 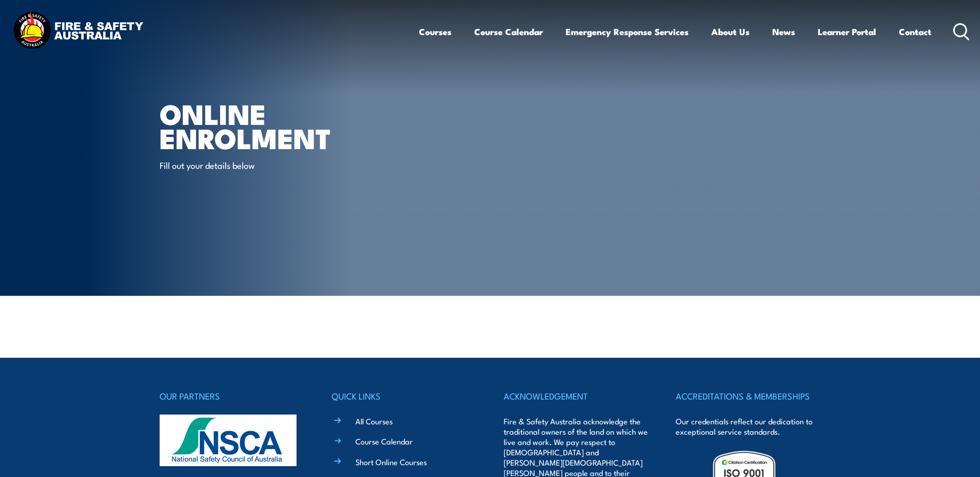 What do you see at coordinates (748, 396) in the screenshot?
I see `h4: ACCREDITATIONS & MEMBERSHIPS` at bounding box center [748, 396].